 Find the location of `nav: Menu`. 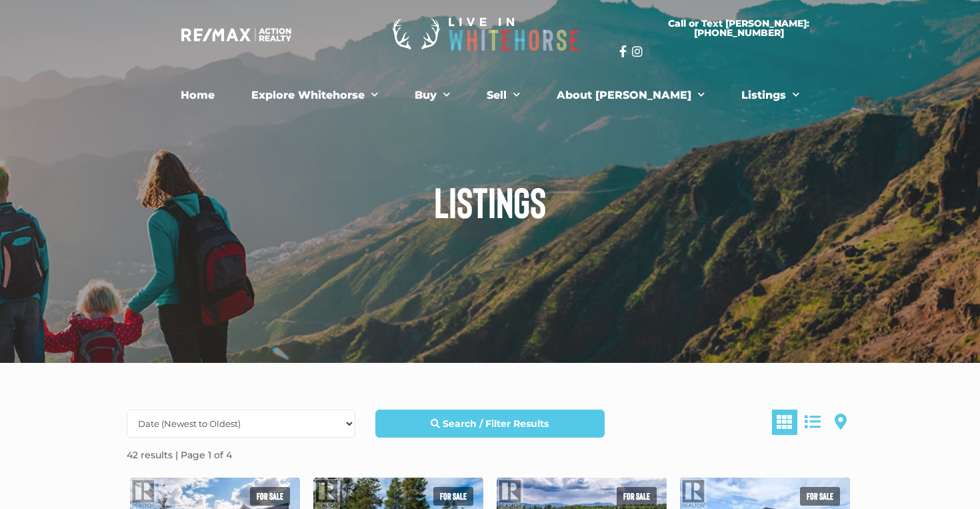

nav: Menu is located at coordinates (490, 95).